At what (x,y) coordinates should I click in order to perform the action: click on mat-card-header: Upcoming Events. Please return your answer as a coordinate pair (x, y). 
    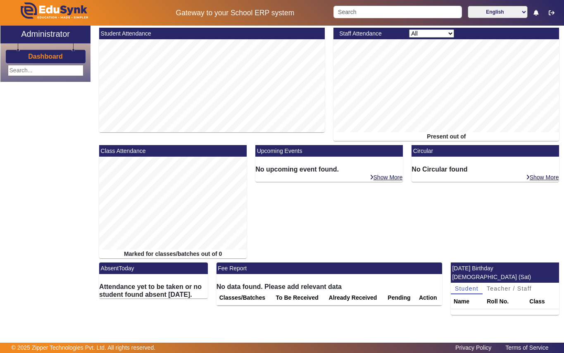
    Looking at the image, I should click on (329, 151).